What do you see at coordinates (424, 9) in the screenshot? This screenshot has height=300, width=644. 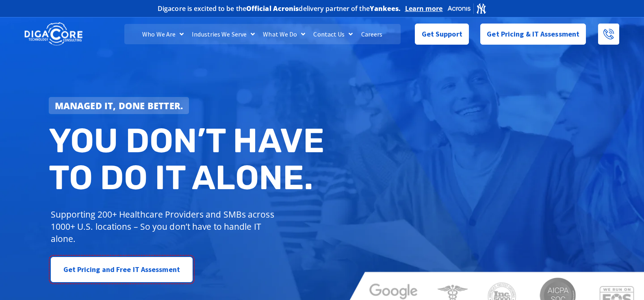 I see `a: Learn more` at bounding box center [424, 9].